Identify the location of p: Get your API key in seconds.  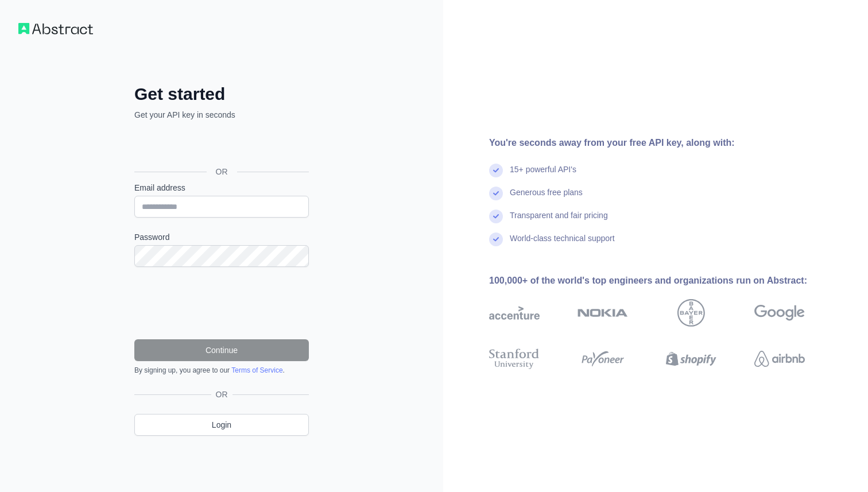
(222, 115).